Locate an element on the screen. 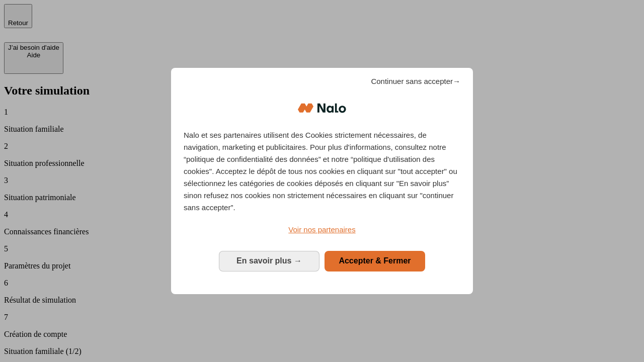 The width and height of the screenshot is (644, 362). span: En savoir plus → is located at coordinates (269, 261).